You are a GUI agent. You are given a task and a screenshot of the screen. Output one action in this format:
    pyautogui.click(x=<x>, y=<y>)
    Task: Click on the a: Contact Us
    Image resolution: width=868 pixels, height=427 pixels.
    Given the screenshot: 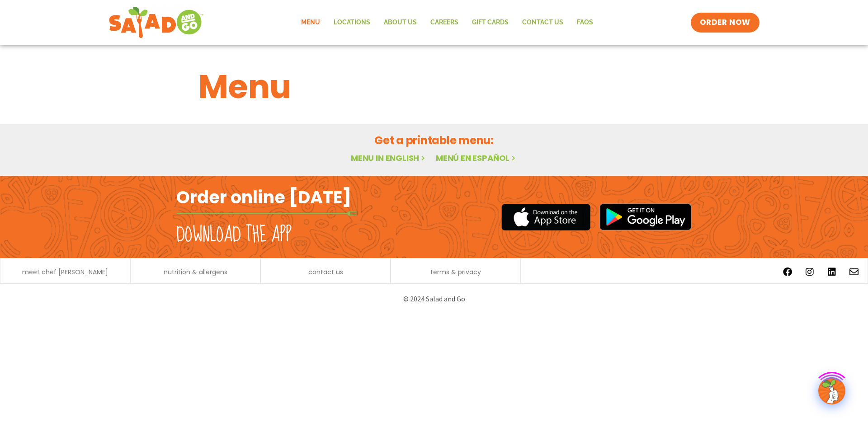 What is the action you would take?
    pyautogui.click(x=542, y=23)
    